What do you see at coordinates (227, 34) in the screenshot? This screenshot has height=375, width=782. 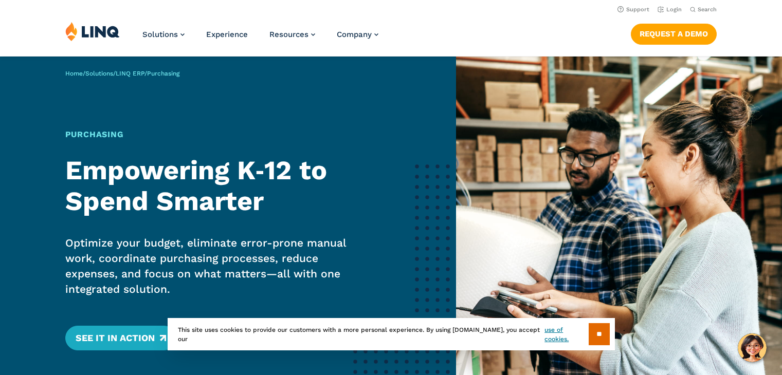 I see `span: Experience` at bounding box center [227, 34].